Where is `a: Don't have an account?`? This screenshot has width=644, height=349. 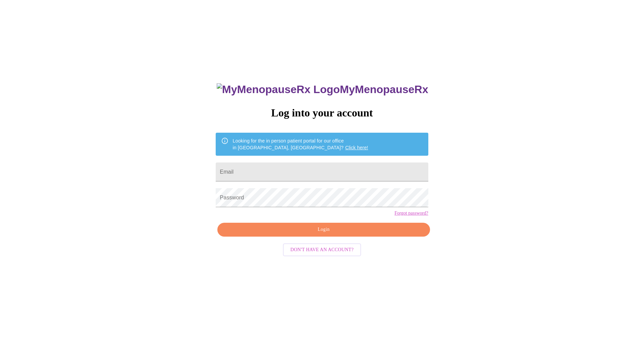
a: Don't have an account? is located at coordinates (322, 249).